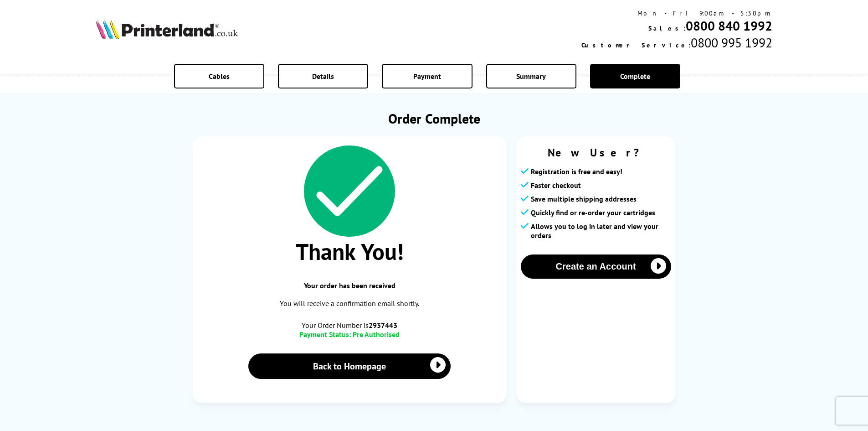  I want to click on p: You will receive a confirmation email shortly., so click(349, 303).